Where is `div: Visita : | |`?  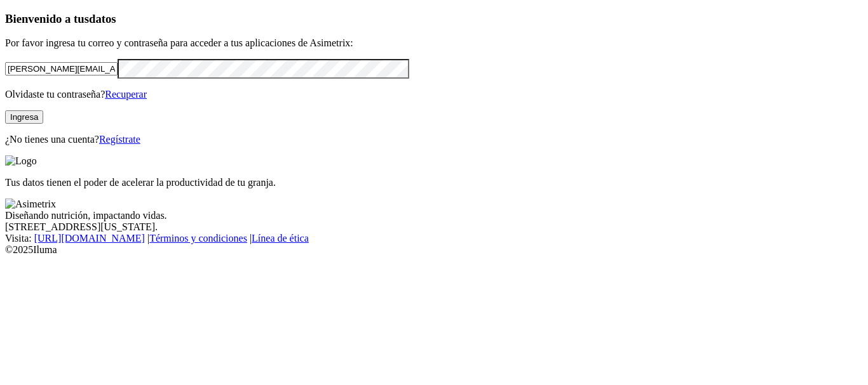 div: Visita : | | is located at coordinates (434, 239).